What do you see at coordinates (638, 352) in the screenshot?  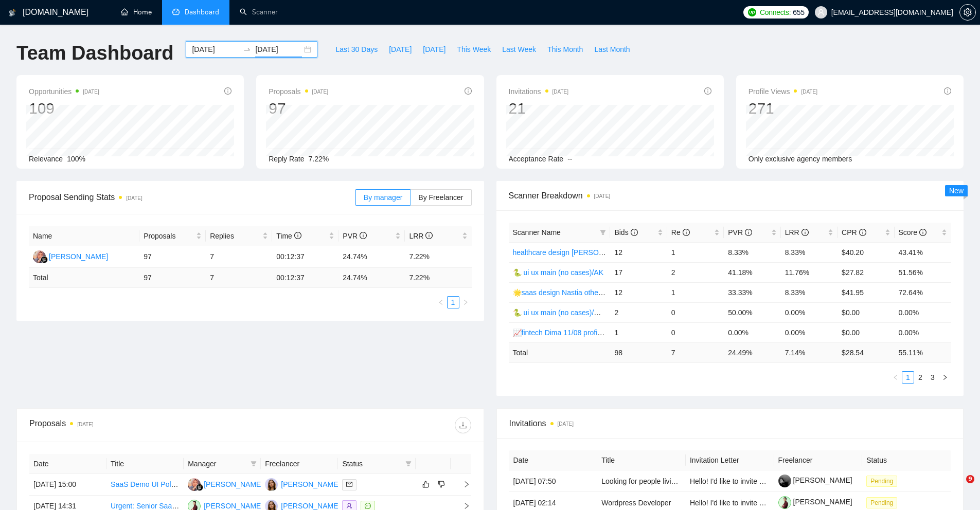 I see `td: 98` at bounding box center [638, 352].